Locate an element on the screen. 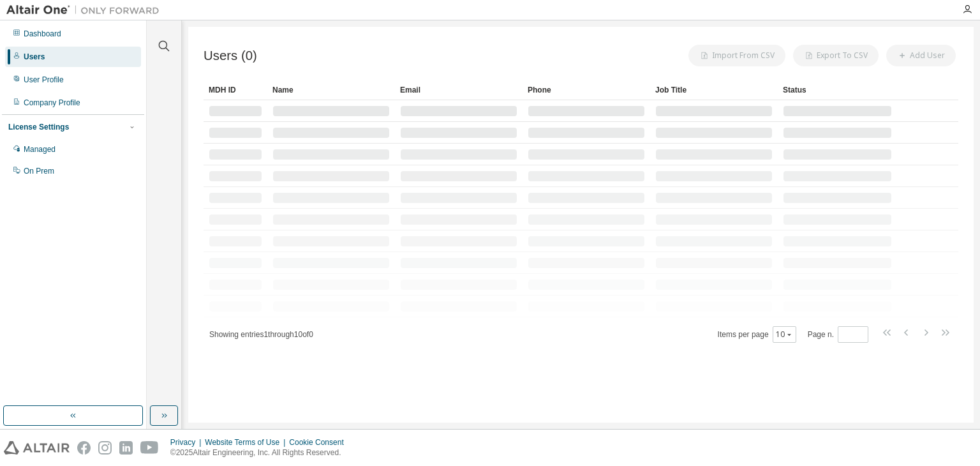 This screenshot has height=466, width=980. div: User Profile is located at coordinates (43, 80).